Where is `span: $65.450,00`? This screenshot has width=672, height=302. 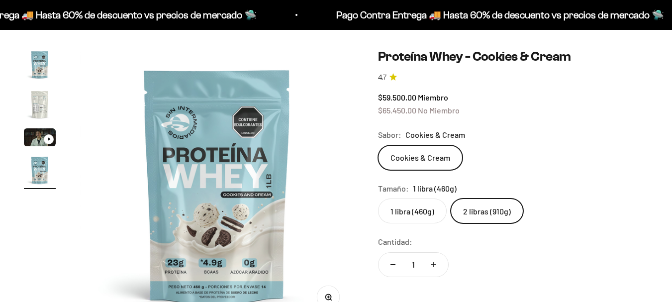
span: $65.450,00 is located at coordinates (397, 110).